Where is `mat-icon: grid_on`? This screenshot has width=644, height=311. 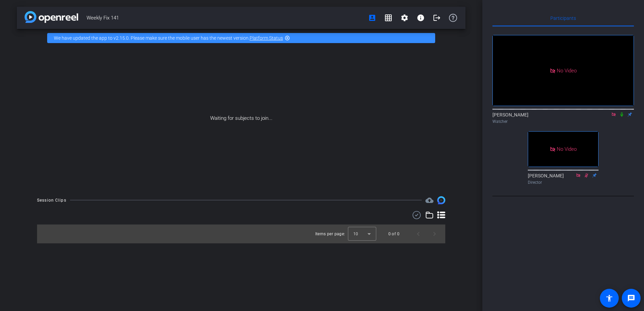
mat-icon: grid_on is located at coordinates (389, 18).